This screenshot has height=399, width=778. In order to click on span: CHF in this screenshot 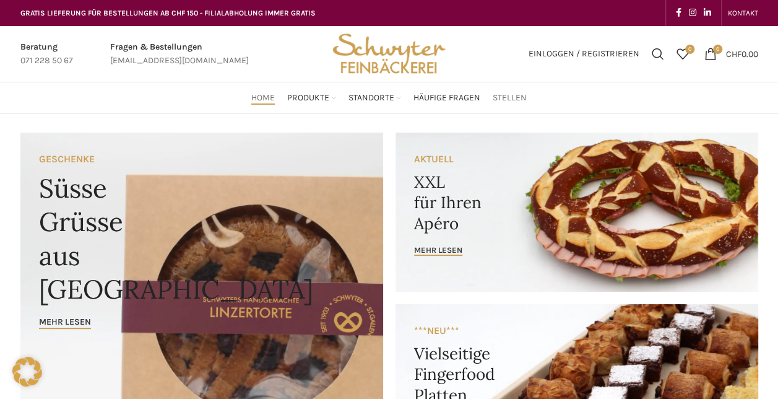, I will do `click(734, 53)`.